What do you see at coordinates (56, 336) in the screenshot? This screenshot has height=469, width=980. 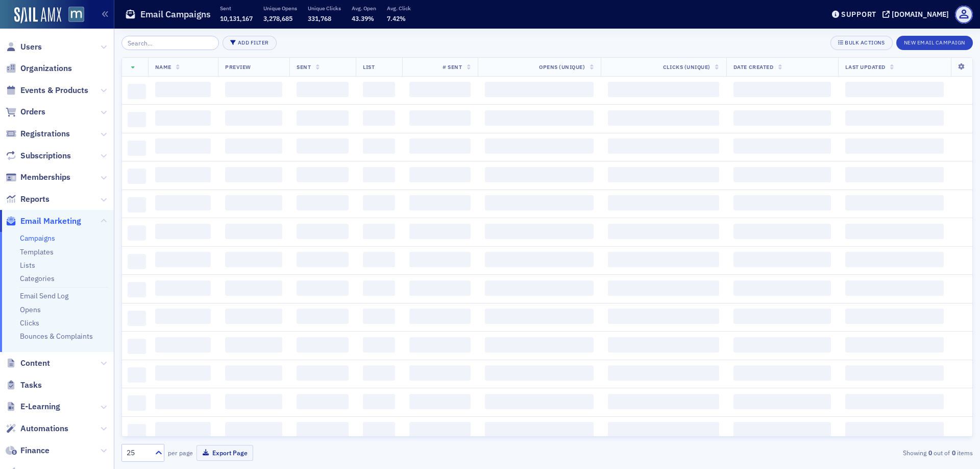 I see `a: Bounces & Complaints` at bounding box center [56, 336].